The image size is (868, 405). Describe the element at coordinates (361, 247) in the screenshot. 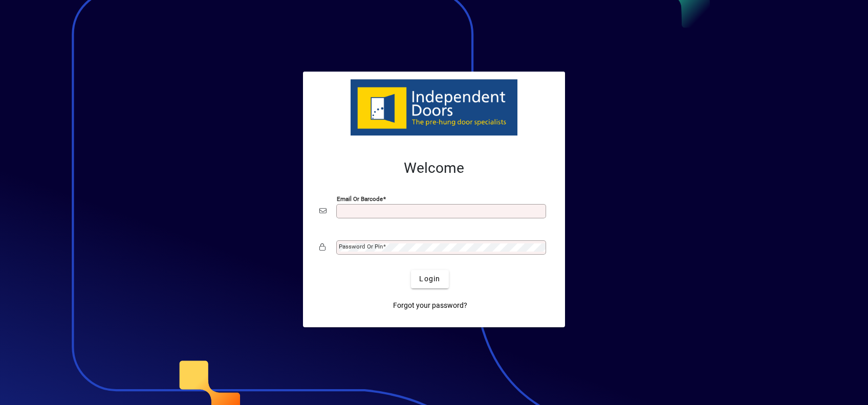

I see `mat-label: Password or Pin` at that location.